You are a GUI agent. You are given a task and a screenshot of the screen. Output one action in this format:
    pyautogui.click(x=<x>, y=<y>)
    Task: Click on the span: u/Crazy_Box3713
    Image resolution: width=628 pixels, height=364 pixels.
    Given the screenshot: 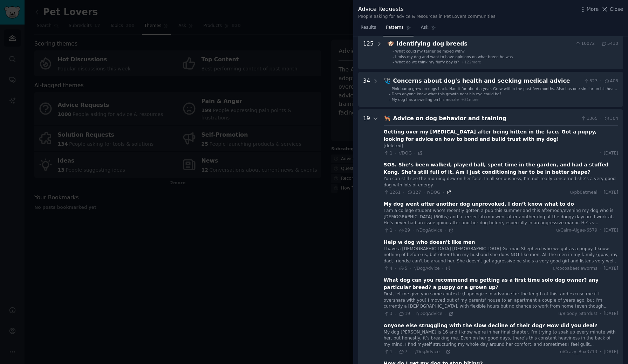 What is the action you would take?
    pyautogui.click(x=578, y=352)
    